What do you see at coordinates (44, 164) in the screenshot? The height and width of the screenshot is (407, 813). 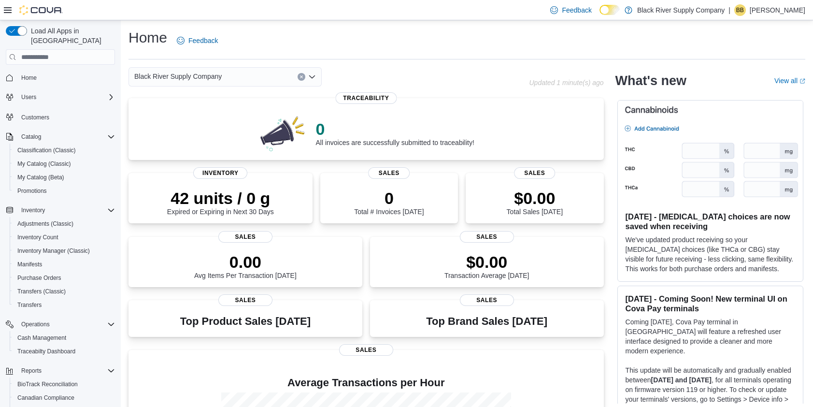 I see `a: My Catalog (Classic)` at bounding box center [44, 164].